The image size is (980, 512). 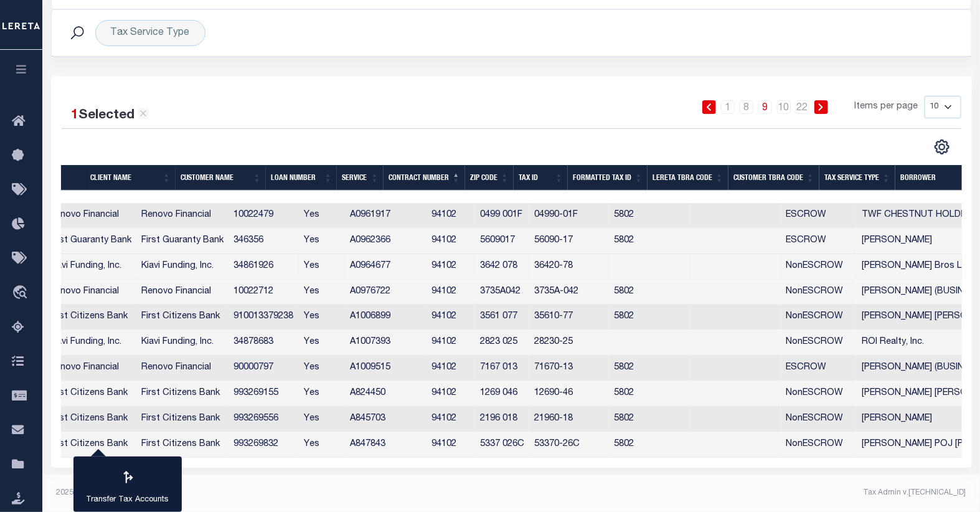 What do you see at coordinates (803, 107) in the screenshot?
I see `a: 22` at bounding box center [803, 107].